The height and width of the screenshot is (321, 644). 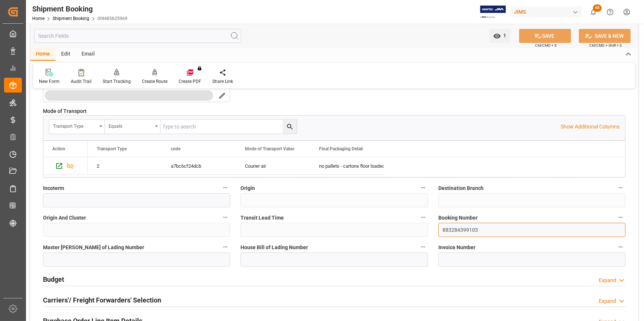 What do you see at coordinates (589, 127) in the screenshot?
I see `p: Show Additional Columns` at bounding box center [589, 127].